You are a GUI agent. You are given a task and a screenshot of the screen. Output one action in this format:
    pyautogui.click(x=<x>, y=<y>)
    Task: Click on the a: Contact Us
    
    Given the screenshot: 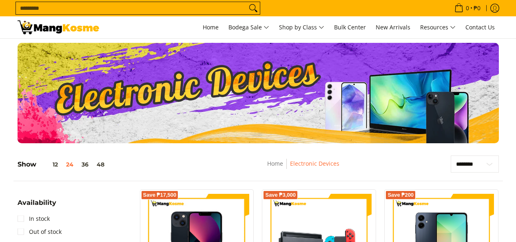 What is the action you would take?
    pyautogui.click(x=480, y=27)
    